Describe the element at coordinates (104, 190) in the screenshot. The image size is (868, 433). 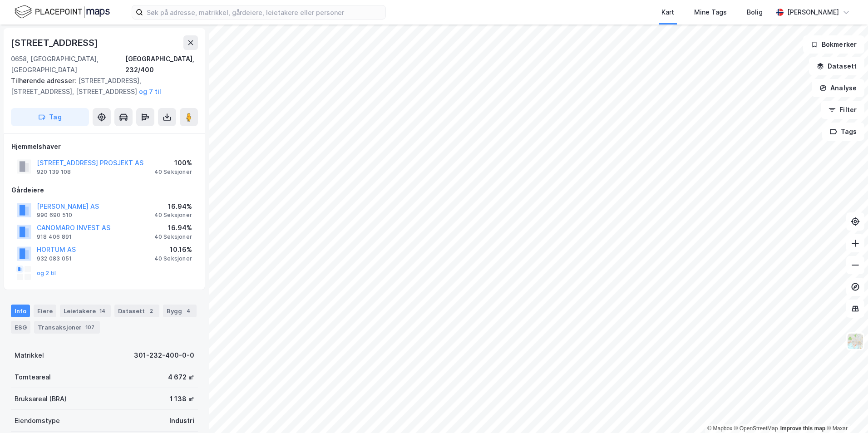
I see `div: Gårdeiere` at that location.